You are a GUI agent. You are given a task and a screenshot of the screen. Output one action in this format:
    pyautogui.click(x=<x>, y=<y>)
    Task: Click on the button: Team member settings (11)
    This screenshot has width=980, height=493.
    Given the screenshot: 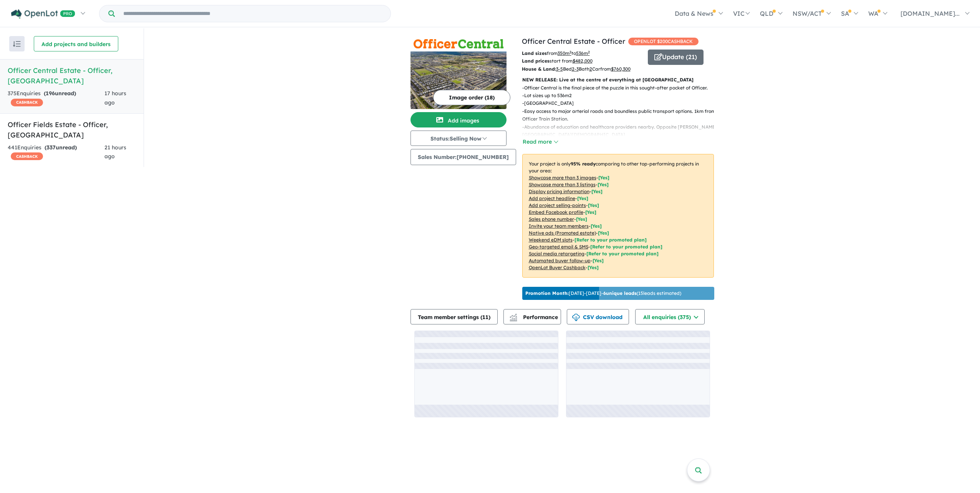 What is the action you would take?
    pyautogui.click(x=454, y=316)
    